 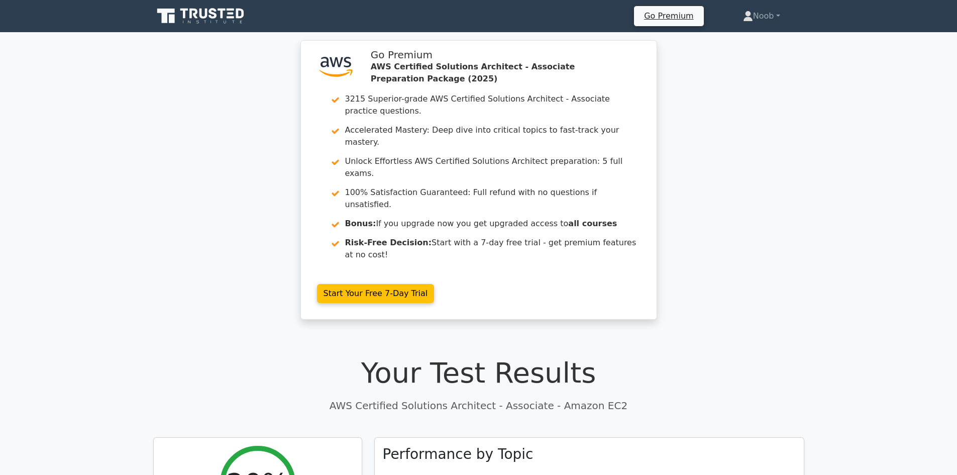 I want to click on h3: Performance by Topic, so click(x=458, y=454).